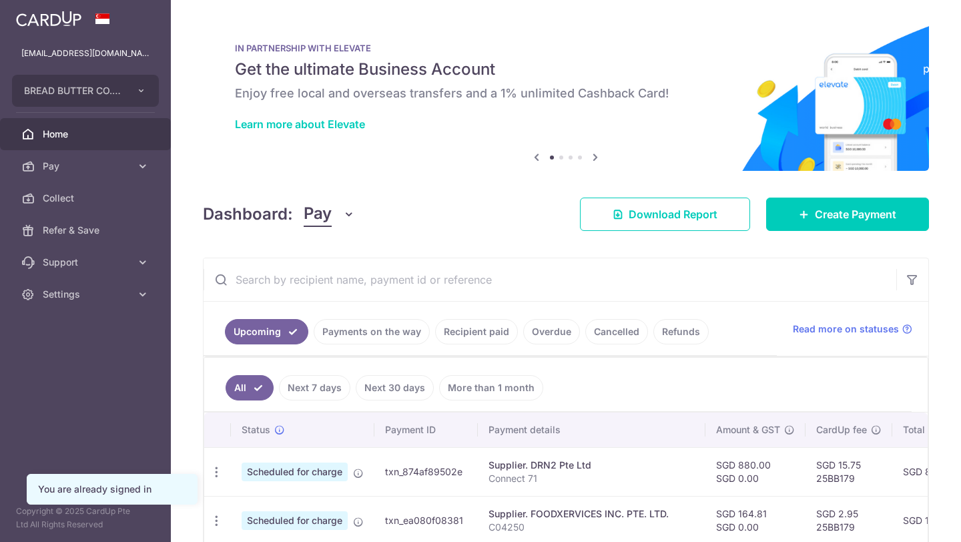 Image resolution: width=961 pixels, height=542 pixels. I want to click on button: Pay, so click(329, 214).